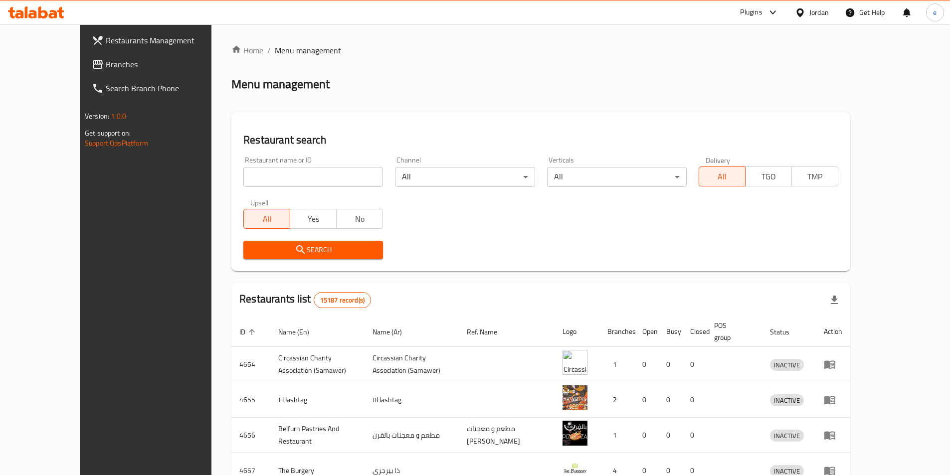 This screenshot has width=950, height=475. I want to click on a: Support.OpsPlatform, so click(116, 143).